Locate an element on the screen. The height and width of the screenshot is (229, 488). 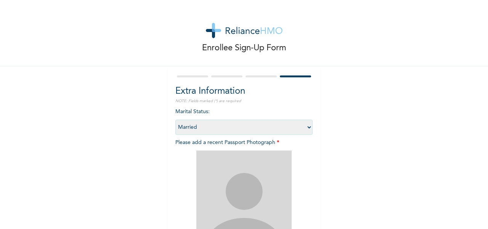
p: Enrollee Sign-Up Form is located at coordinates (244, 48).